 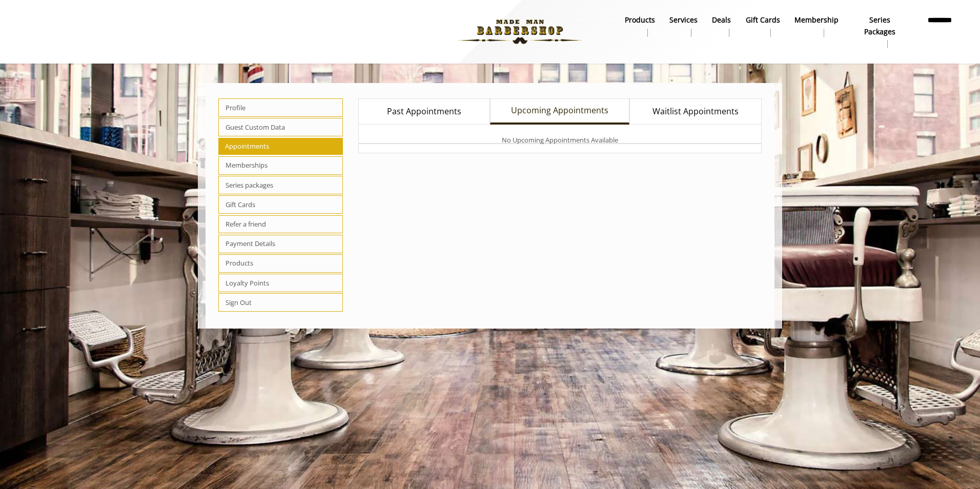 I want to click on b: gift cards, so click(x=763, y=20).